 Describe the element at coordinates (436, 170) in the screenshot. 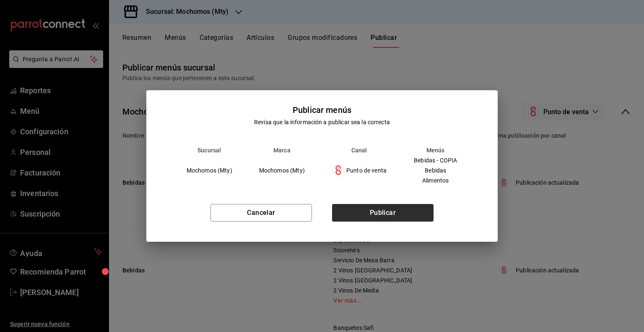

I see `span: Bebidas` at that location.